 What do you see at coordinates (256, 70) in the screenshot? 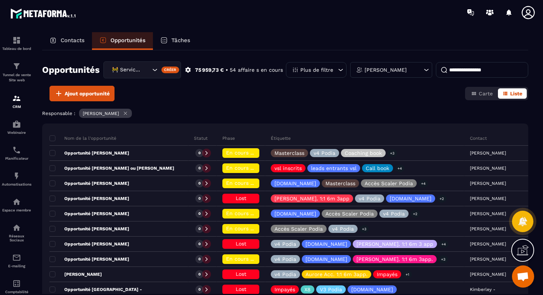
I see `p: 54 affaire s en cours` at bounding box center [256, 70].